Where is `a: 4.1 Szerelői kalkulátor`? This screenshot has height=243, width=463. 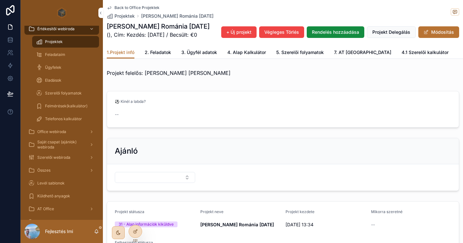 a: 4.1 Szerelői kalkulátor is located at coordinates (425, 53).